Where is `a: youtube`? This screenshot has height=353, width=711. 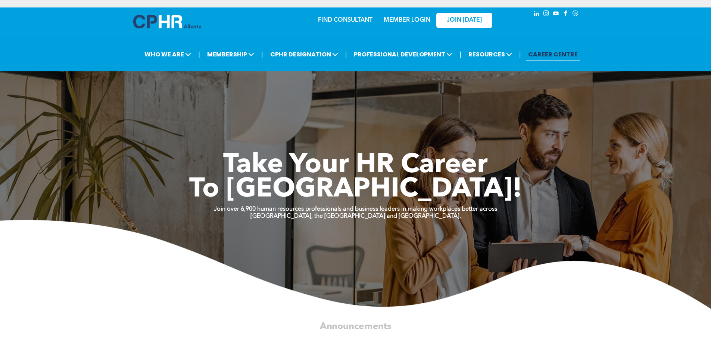
a: youtube is located at coordinates (556, 14).